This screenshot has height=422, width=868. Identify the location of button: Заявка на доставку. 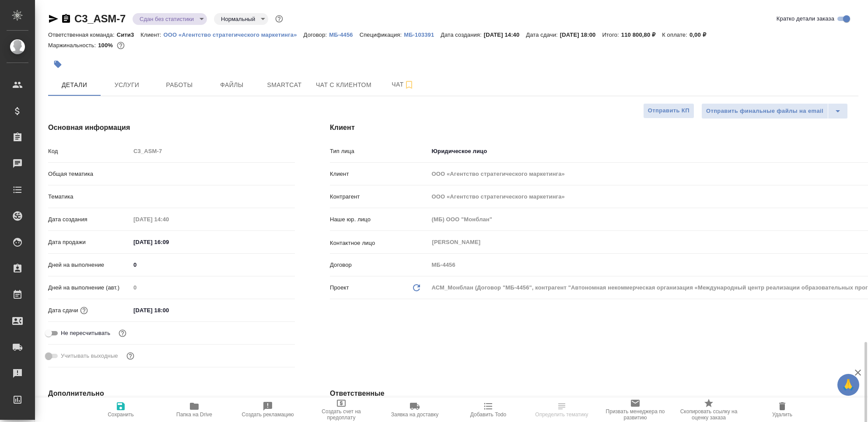
(415, 410).